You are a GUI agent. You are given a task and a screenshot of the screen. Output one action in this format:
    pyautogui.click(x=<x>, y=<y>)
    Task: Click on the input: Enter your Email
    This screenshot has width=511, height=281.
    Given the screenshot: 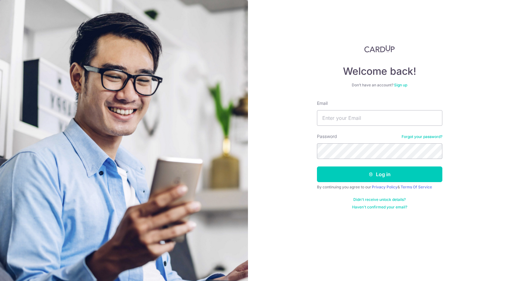 What is the action you would take?
    pyautogui.click(x=379, y=118)
    